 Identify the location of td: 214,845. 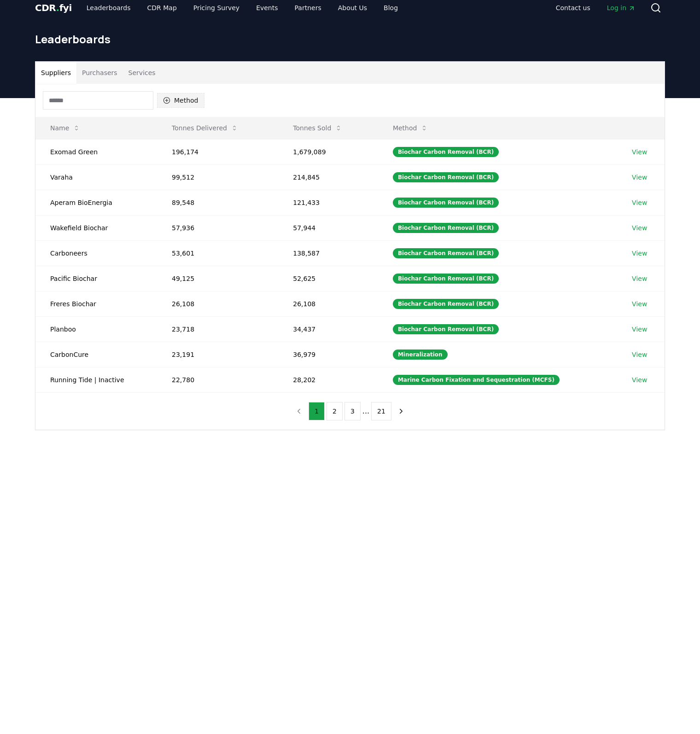
(328, 177).